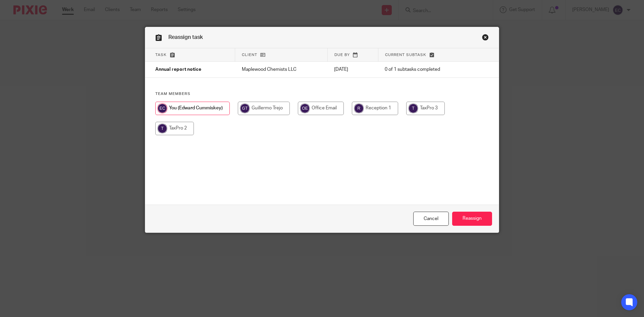  I want to click on input: Reassign, so click(472, 219).